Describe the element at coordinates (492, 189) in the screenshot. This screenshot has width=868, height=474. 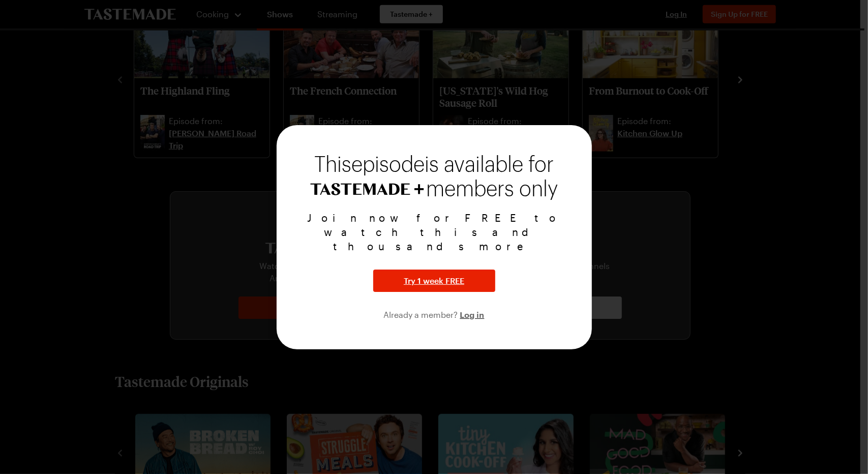
I see `span: members only` at that location.